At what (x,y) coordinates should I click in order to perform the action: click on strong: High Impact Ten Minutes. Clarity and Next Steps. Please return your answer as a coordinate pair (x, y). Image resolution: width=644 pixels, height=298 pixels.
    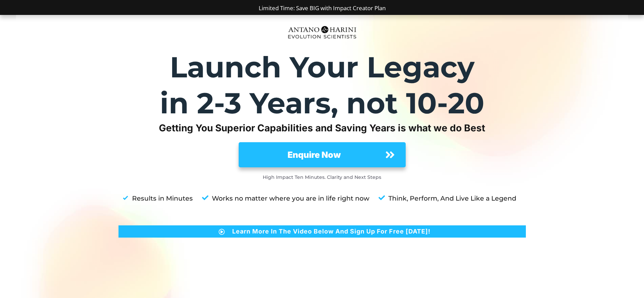
    Looking at the image, I should click on (322, 177).